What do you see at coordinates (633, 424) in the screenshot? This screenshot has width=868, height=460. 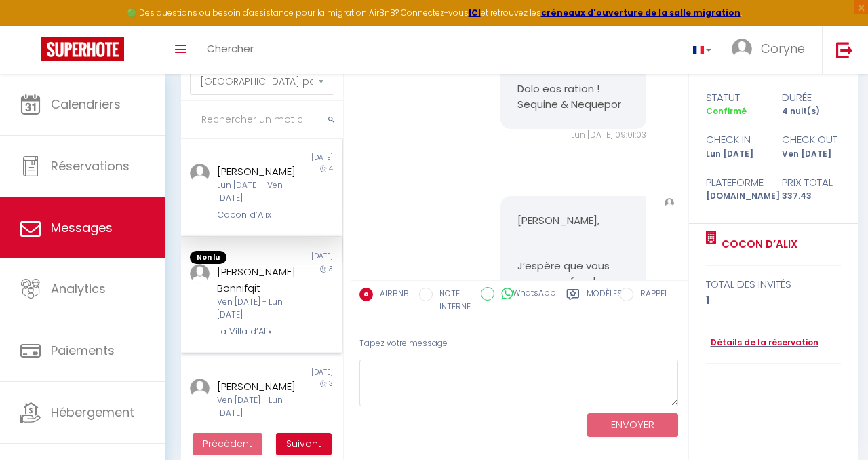 I see `button: ENVOYER` at bounding box center [633, 424].